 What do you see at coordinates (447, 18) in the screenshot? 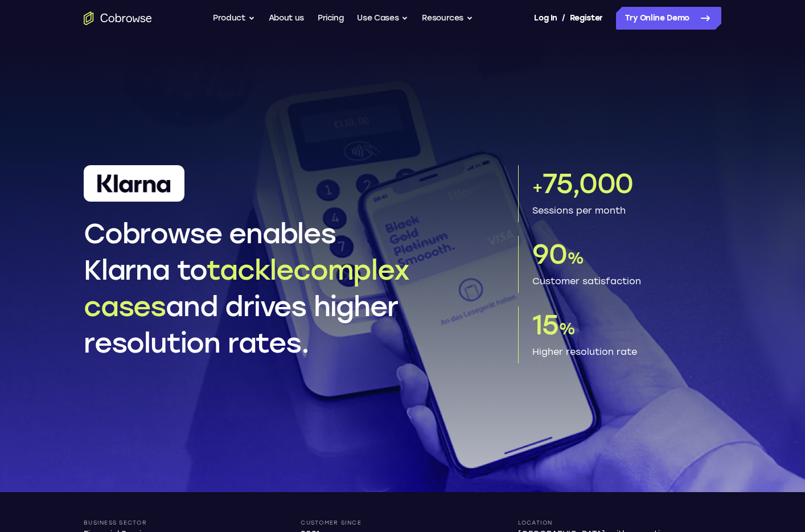
I see `button: Resources` at bounding box center [447, 18].